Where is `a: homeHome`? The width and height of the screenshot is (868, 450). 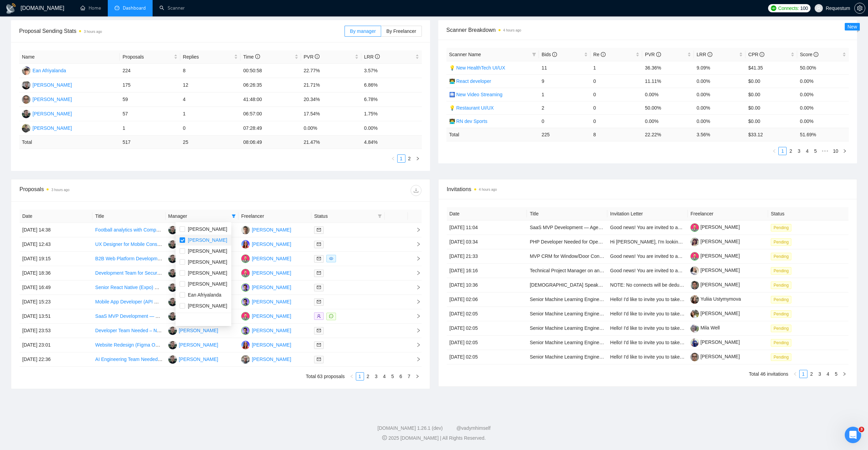
a: homeHome is located at coordinates (91, 8).